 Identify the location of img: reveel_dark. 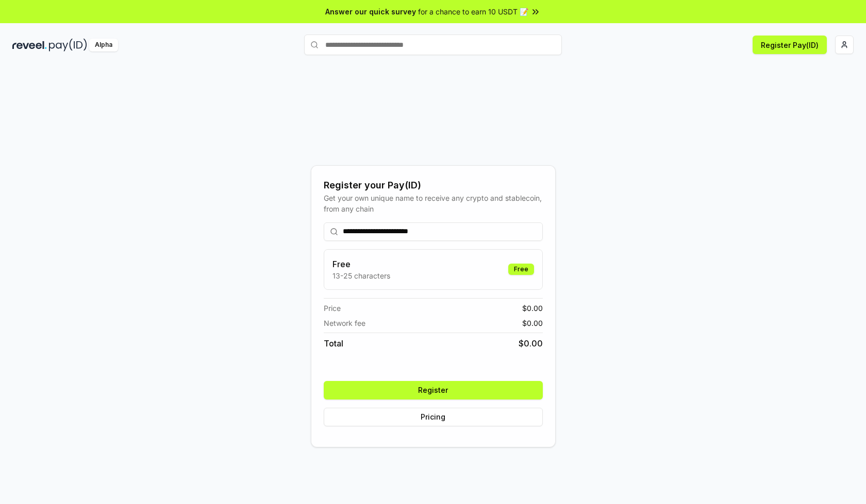
(29, 45).